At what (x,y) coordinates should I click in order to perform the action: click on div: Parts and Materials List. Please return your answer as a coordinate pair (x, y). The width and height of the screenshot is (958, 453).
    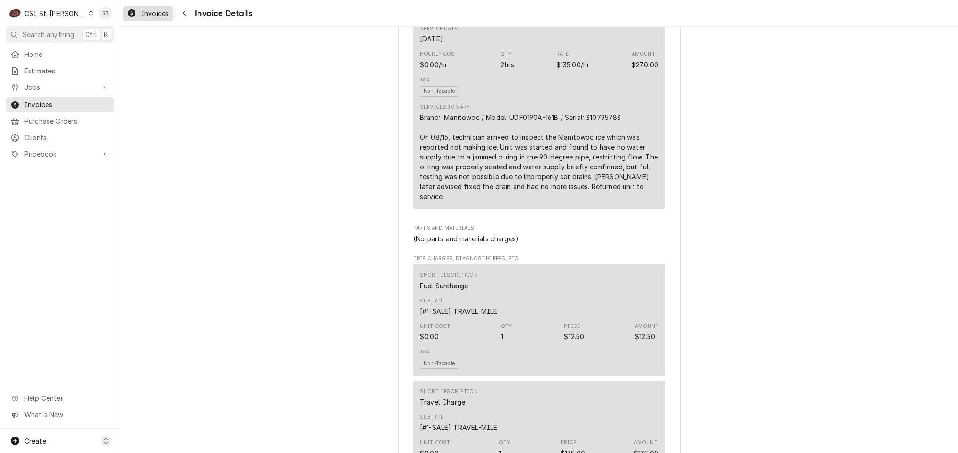
    Looking at the image, I should click on (539, 239).